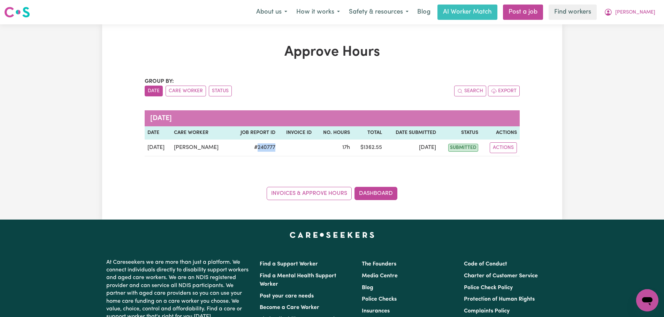 The height and width of the screenshot is (317, 664). Describe the element at coordinates (485, 264) in the screenshot. I see `a: Code of Conduct` at that location.